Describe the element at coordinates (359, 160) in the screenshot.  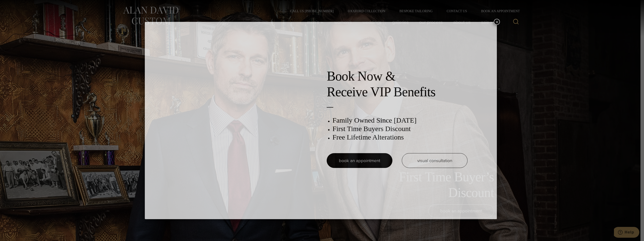
I see `a: book an appointment` at that location.